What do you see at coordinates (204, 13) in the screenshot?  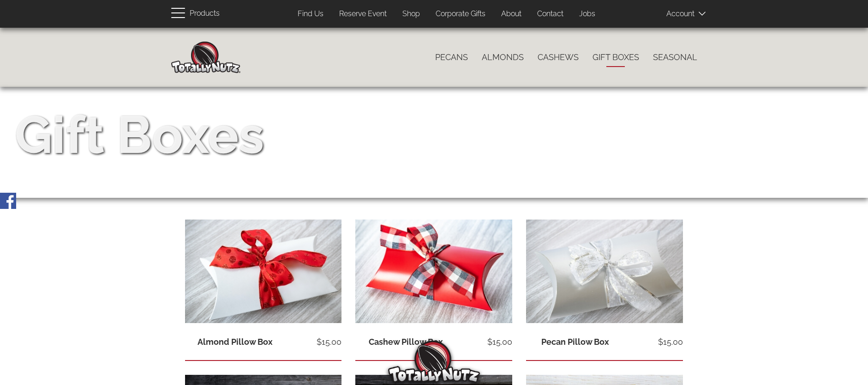 I see `span: Products` at bounding box center [204, 13].